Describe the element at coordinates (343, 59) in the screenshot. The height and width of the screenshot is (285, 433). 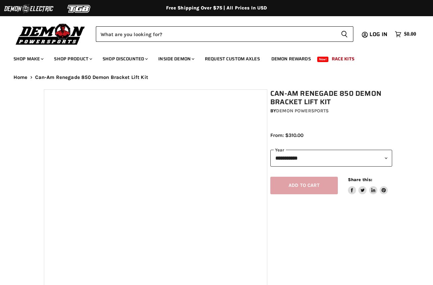
I see `a: Race Kits` at that location.